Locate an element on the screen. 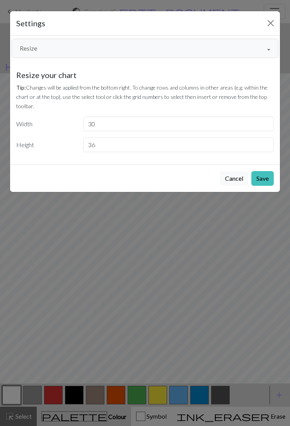  h5: Settings is located at coordinates (31, 23).